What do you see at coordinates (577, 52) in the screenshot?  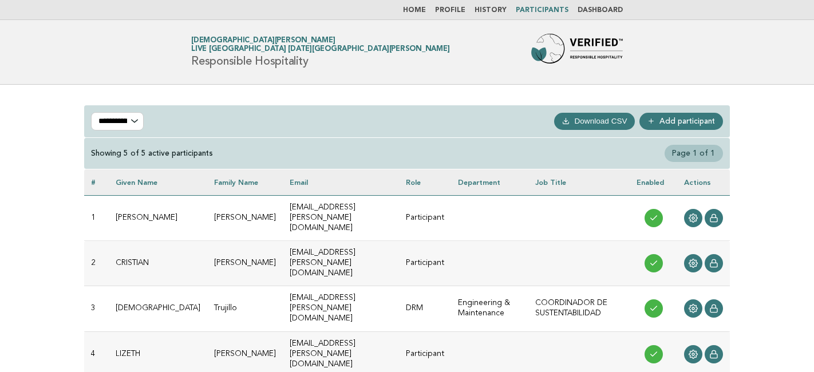 I see `img: Forbes Travel Guide` at bounding box center [577, 52].